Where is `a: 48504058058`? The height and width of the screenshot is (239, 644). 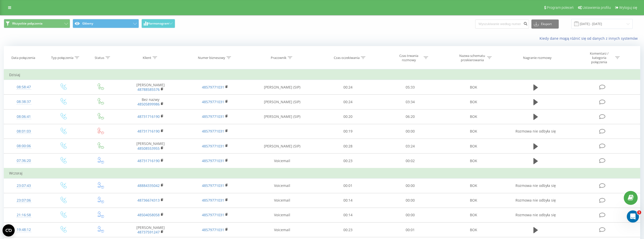 a: 48504058058 is located at coordinates (148, 215).